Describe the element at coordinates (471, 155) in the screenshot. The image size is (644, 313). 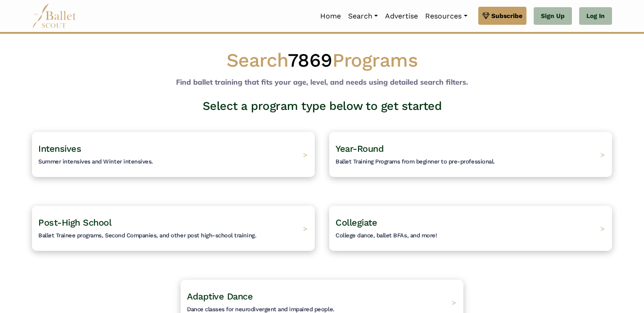
I see `a: Year-RoundBallet Training Programs from beginner to pre-professional. >` at that location.